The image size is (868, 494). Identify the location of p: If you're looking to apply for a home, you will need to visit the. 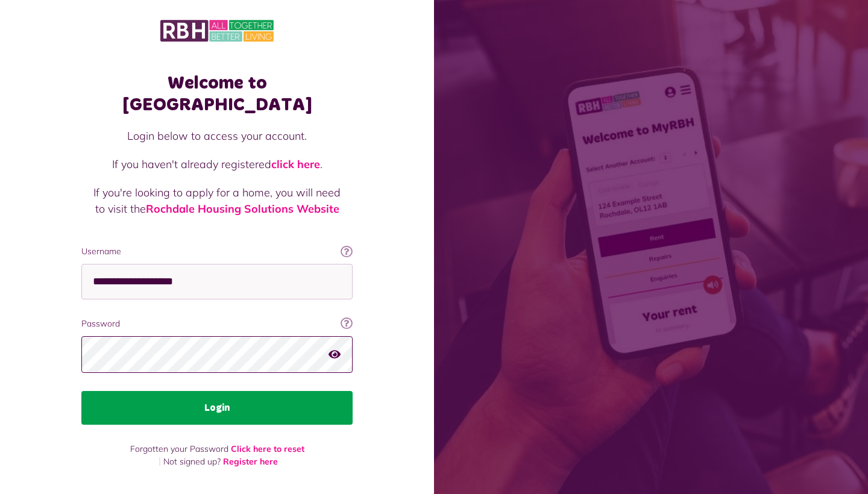
(217, 200).